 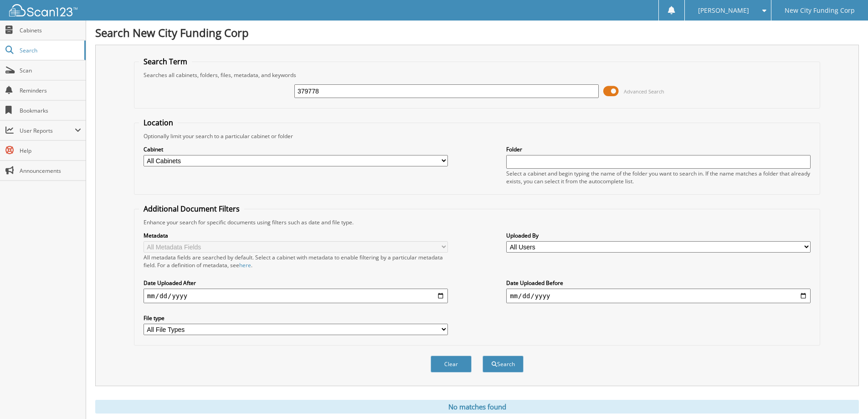 I want to click on span: Advanced Search, so click(x=644, y=91).